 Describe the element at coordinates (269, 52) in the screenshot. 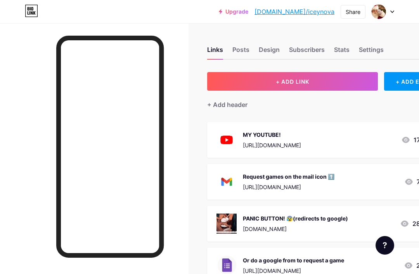

I see `div: Design` at that location.